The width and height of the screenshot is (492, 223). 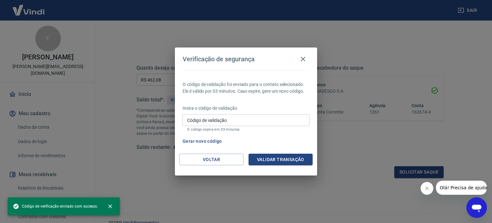 I want to click on h4: Verificação de segurança, so click(x=218, y=59).